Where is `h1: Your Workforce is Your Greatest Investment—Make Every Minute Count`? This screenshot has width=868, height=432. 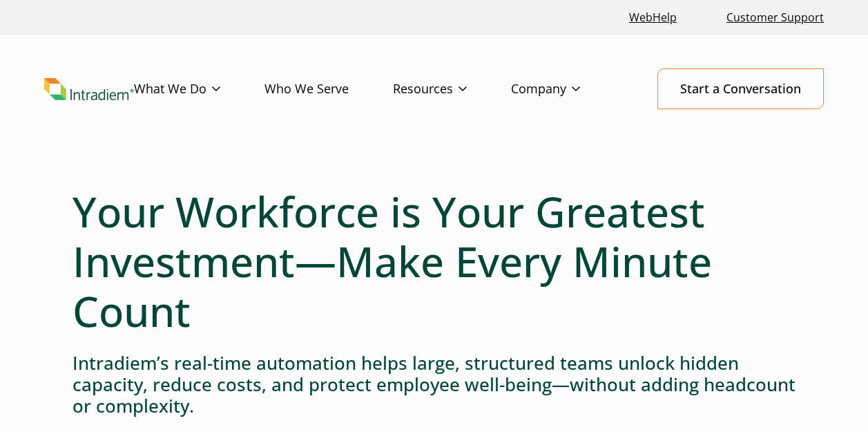
h1: Your Workforce is Your Greatest Investment—Make Every Minute Count is located at coordinates (434, 261).